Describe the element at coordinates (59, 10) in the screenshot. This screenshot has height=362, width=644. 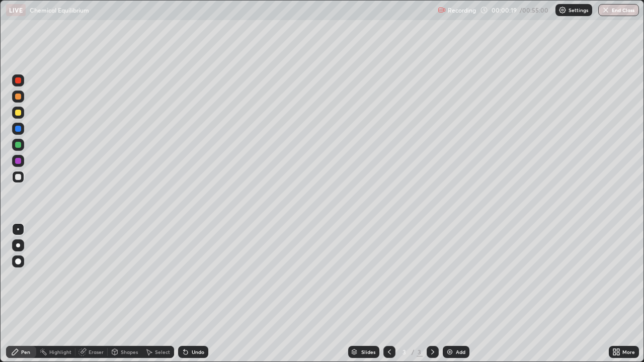
I see `p: Chemical Equilibrium` at that location.